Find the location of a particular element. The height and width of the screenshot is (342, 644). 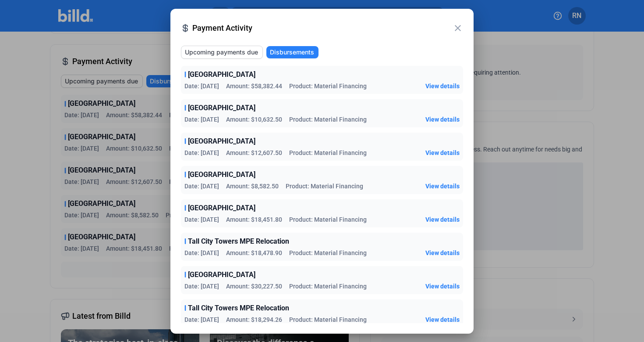

mat-icon: close is located at coordinates (458, 28).